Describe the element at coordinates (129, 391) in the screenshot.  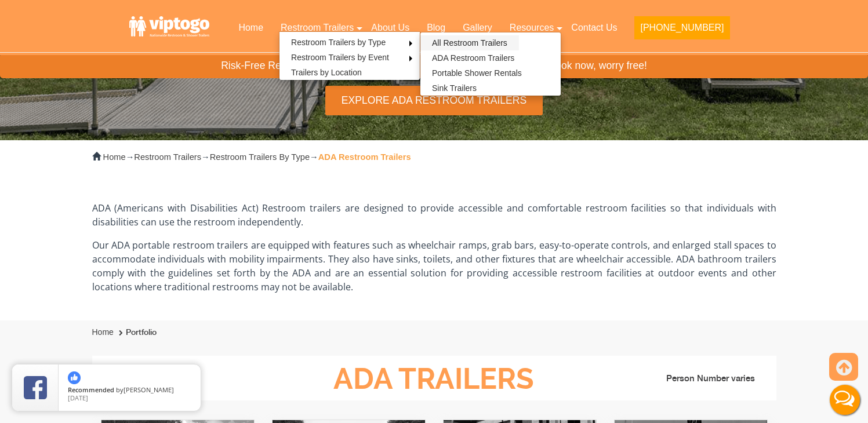
I see `span: by` at that location.